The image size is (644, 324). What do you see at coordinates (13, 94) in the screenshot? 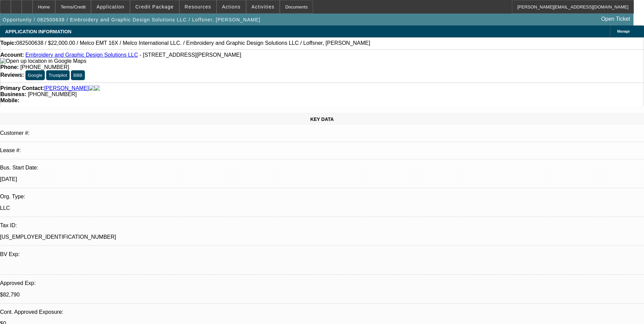
I see `strong: Business:` at bounding box center [13, 94].